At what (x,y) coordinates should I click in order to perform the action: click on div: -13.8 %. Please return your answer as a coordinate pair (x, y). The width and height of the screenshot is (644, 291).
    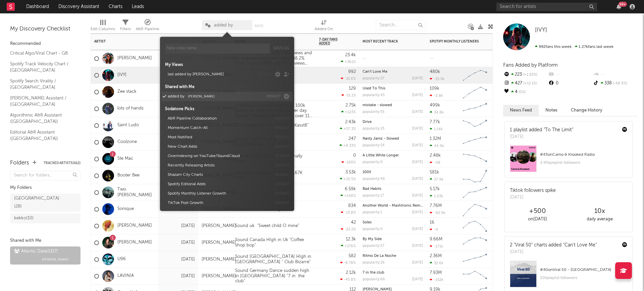
    Looking at the image, I should click on (348, 212).